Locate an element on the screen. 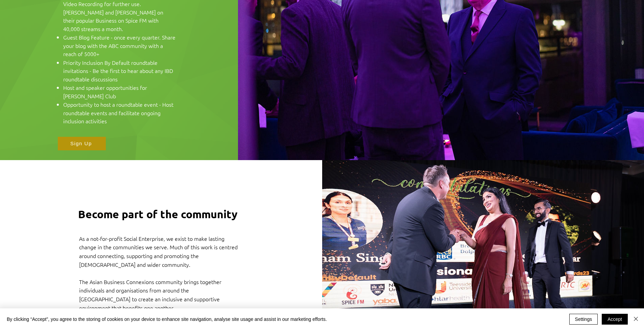 The width and height of the screenshot is (644, 330). img: Close is located at coordinates (636, 319).